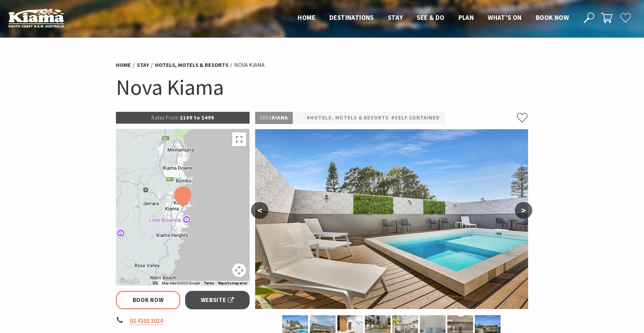  Describe the element at coordinates (430, 18) in the screenshot. I see `span: See & Do` at that location.